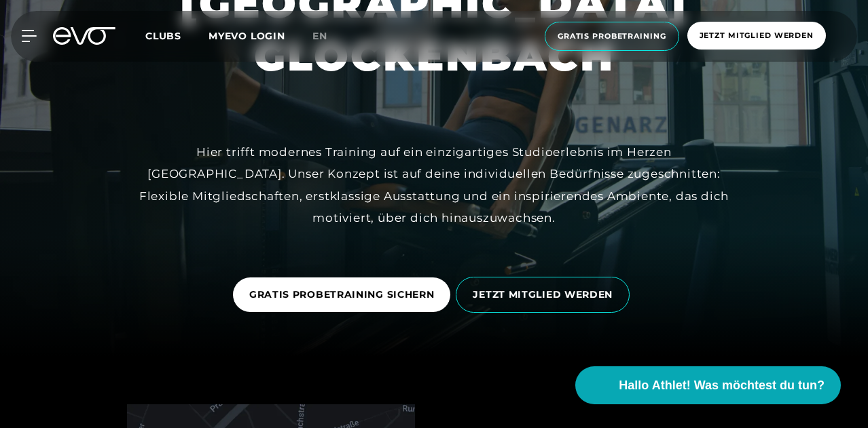  I want to click on button: Hallo Athlet! Was möchtest du tun?, so click(707, 385).